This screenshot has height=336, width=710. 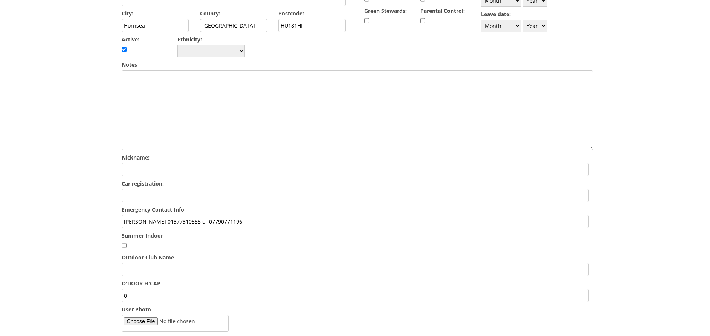 What do you see at coordinates (312, 13) in the screenshot?
I see `label: Postcode:` at bounding box center [312, 13].